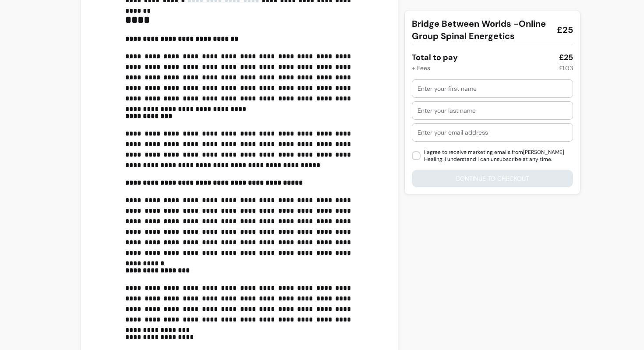  I want to click on input: Enter your last name, so click(493, 111).